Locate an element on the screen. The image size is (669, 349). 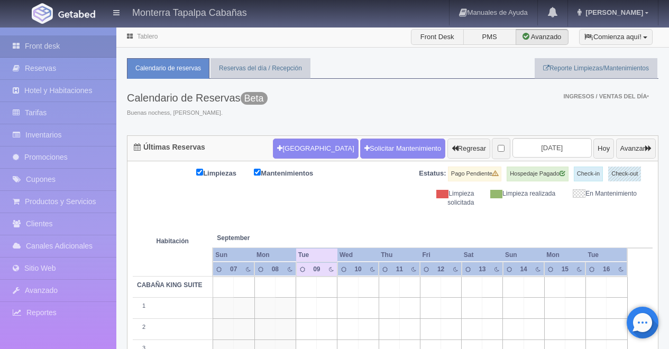
th: Wed is located at coordinates (358, 255).